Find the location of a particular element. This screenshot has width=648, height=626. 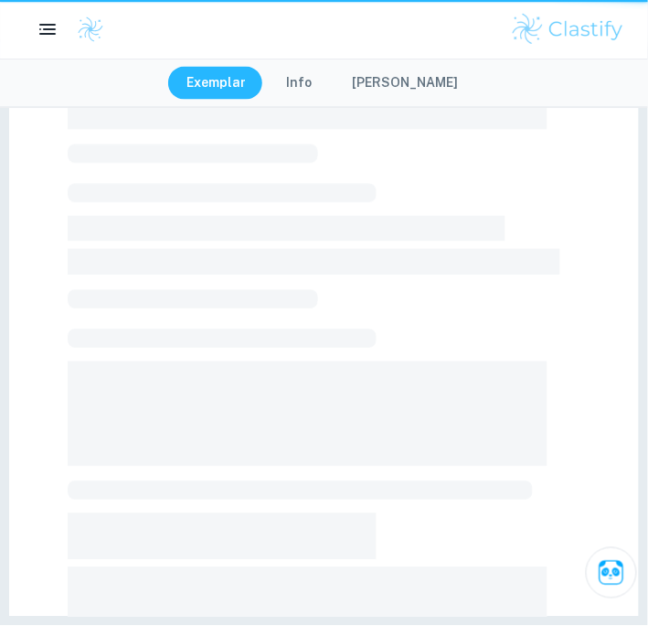

button: Info is located at coordinates (299, 83).